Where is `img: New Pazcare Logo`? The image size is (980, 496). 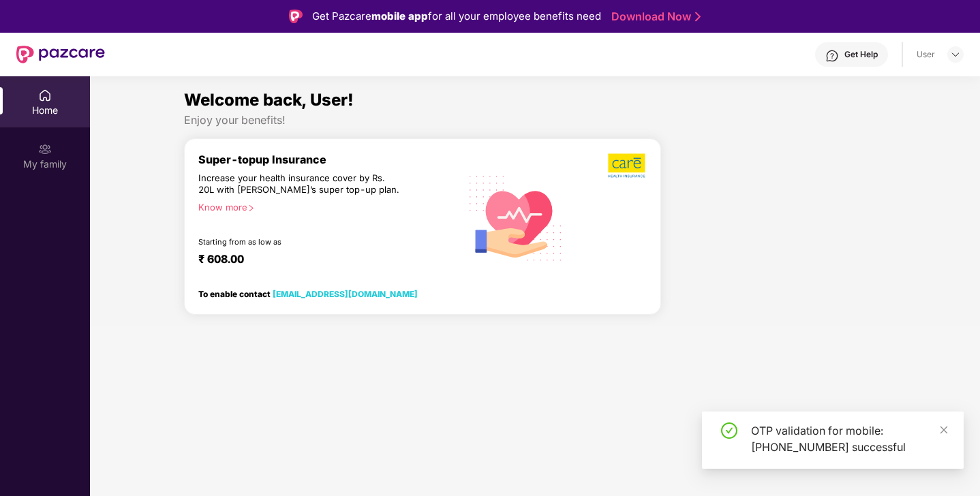
img: New Pazcare Logo is located at coordinates (61, 55).